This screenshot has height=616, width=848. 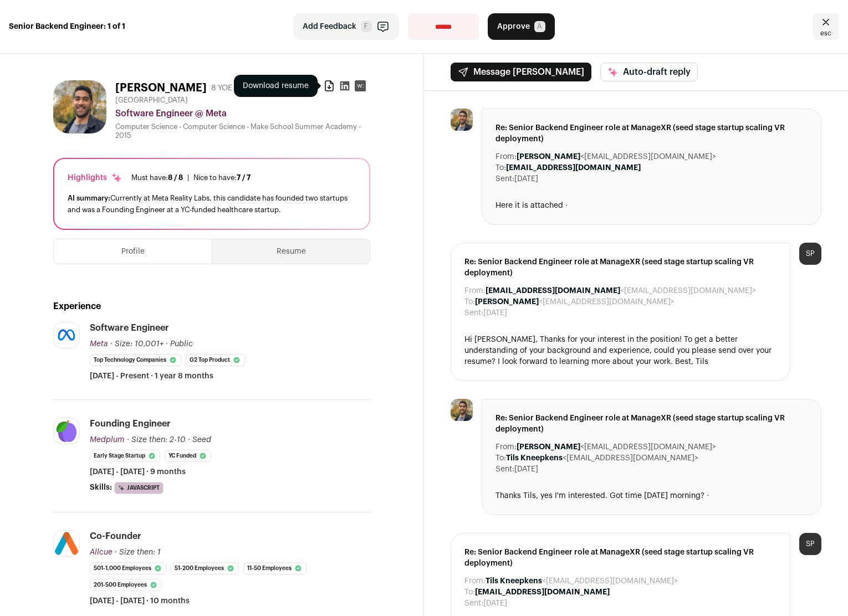 I want to click on li: 11-50 employees, so click(x=275, y=569).